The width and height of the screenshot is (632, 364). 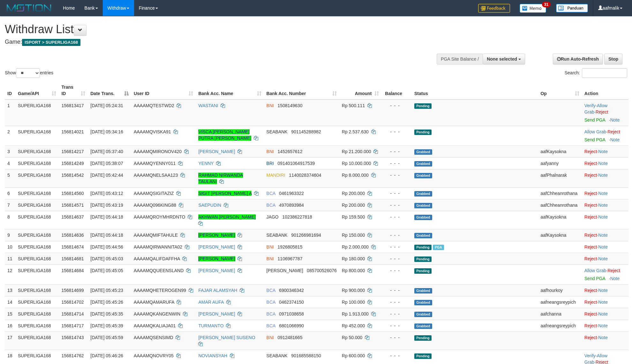 I want to click on span: 156814674, so click(x=72, y=247).